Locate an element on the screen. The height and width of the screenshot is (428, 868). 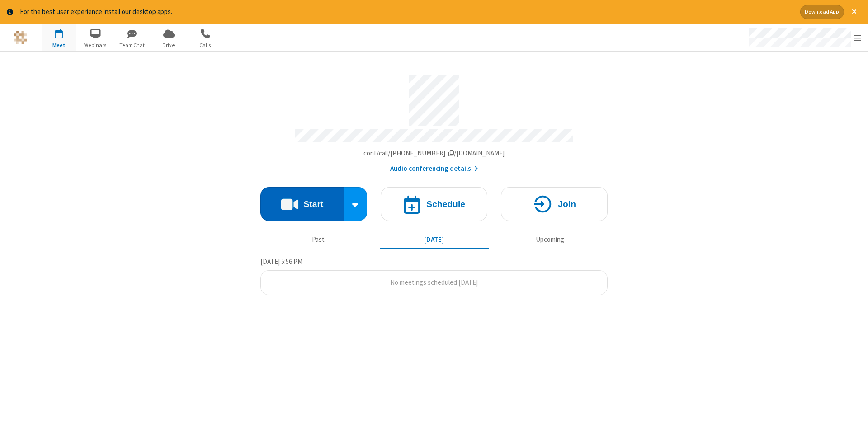
span: Meet is located at coordinates (59, 45).